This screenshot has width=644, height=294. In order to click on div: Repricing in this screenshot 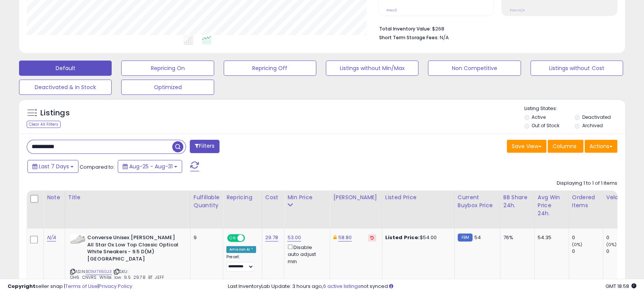, I will do `click(243, 197)`.